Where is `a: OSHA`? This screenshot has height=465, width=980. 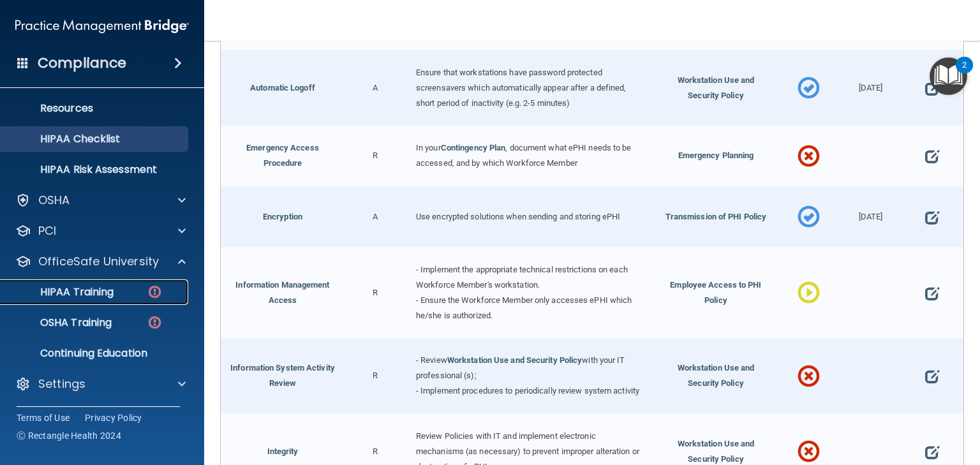
a: OSHA is located at coordinates (100, 200).